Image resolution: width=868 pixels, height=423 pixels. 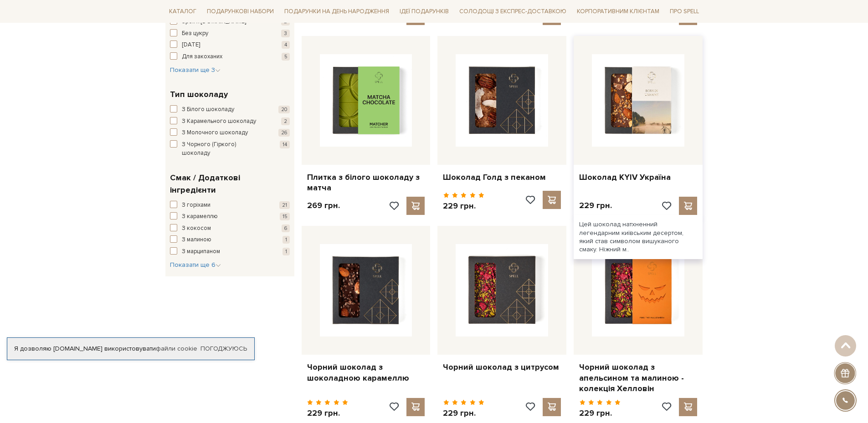 I want to click on span: 4, so click(x=286, y=45).